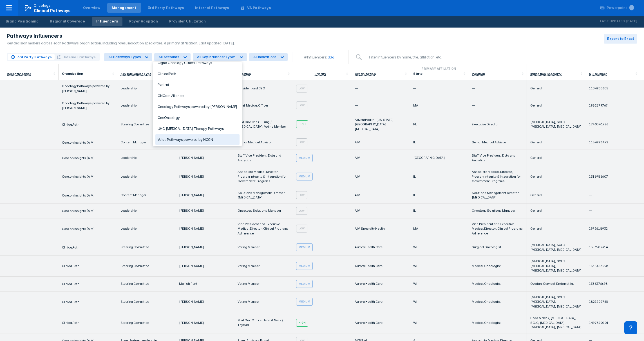 This screenshot has height=341, width=644. Describe the element at coordinates (264, 323) in the screenshot. I see `td: Med Onc Chair - Head & Neck / Thyroid` at that location.